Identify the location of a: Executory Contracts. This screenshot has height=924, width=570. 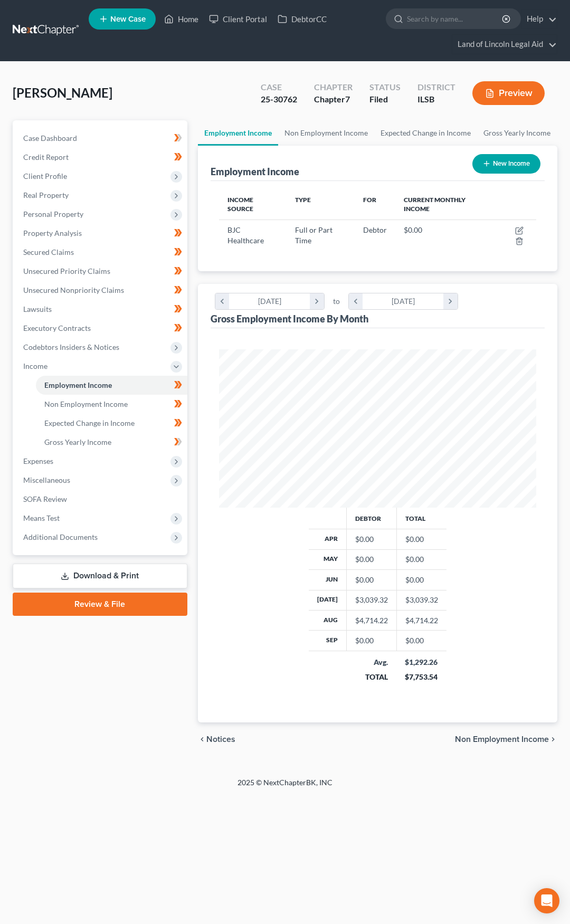
(101, 328).